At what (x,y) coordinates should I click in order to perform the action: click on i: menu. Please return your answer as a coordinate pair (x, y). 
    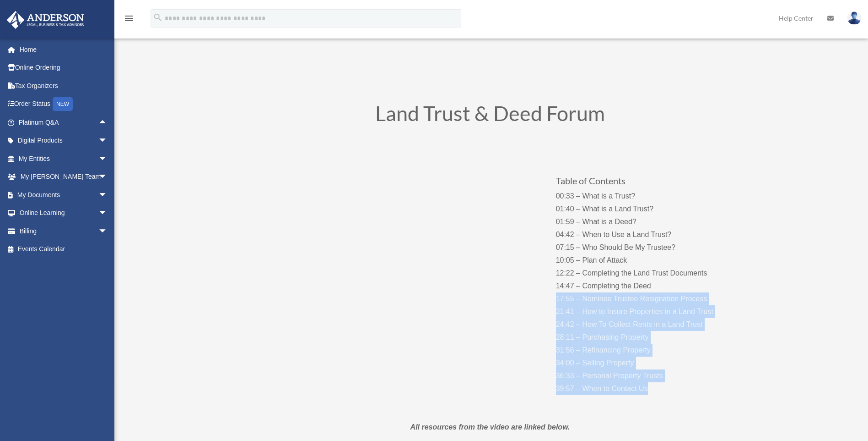
    Looking at the image, I should click on (129, 18).